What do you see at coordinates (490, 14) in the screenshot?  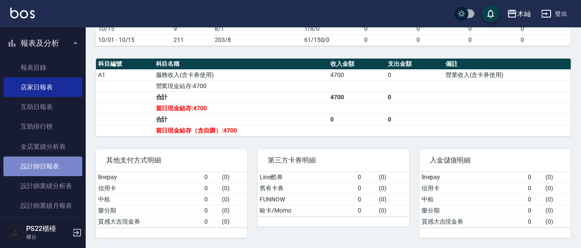 I see `button: save` at bounding box center [490, 14].